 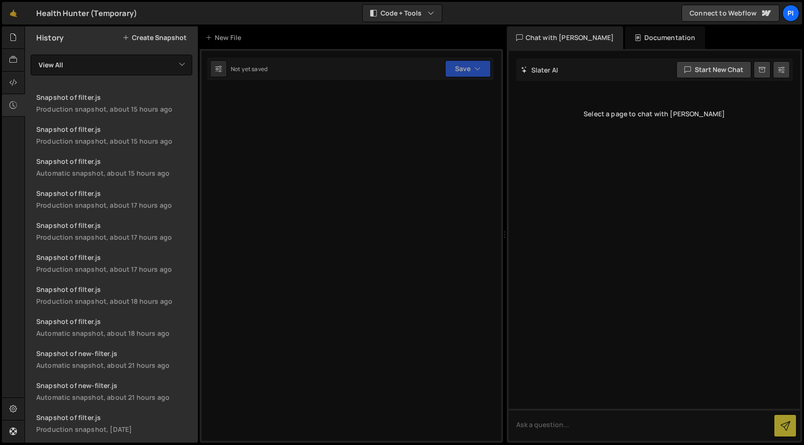 What do you see at coordinates (87, 13) in the screenshot?
I see `div: Health Hunter (Temporary)` at bounding box center [87, 13].